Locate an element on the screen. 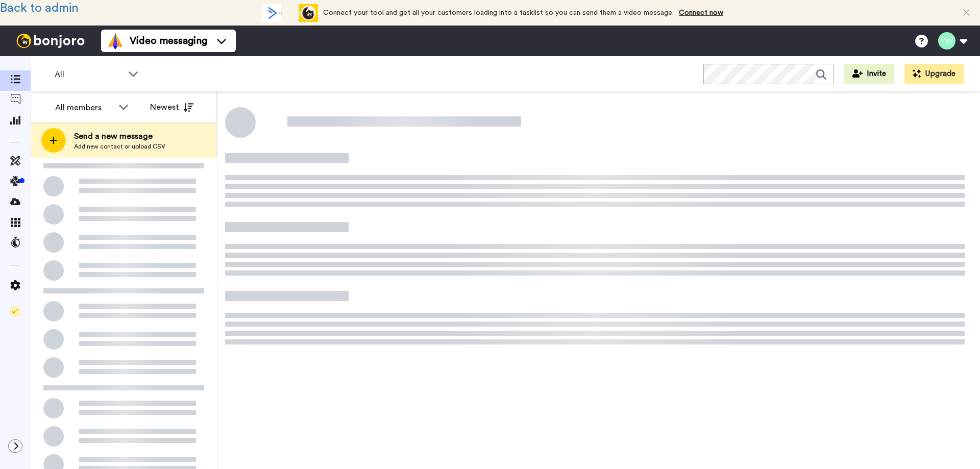 The height and width of the screenshot is (469, 980). div: animation is located at coordinates (290, 12).